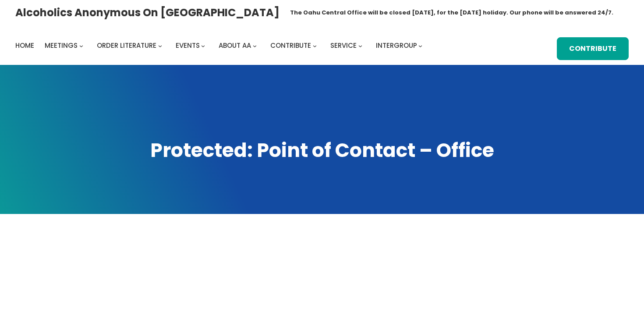 This screenshot has width=644, height=317. Describe the element at coordinates (360, 45) in the screenshot. I see `button: Service submenu` at that location.